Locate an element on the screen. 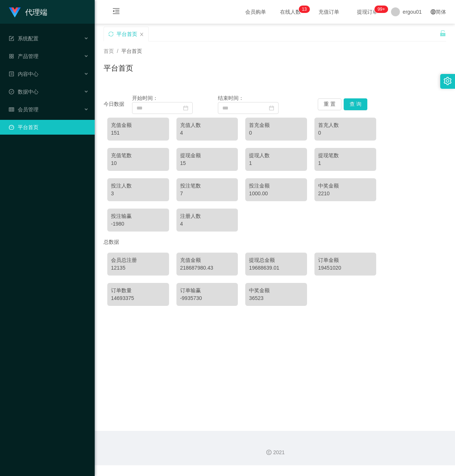  div: 投注金额 is located at coordinates (276, 186).